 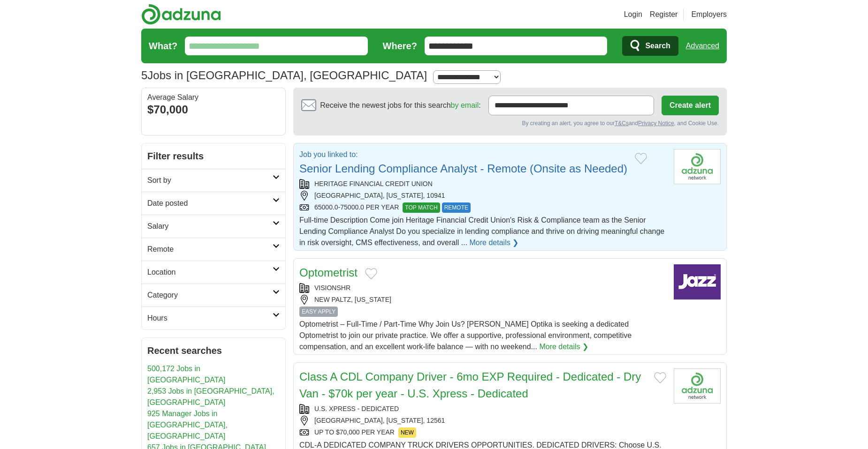 I want to click on h2: Recent searches, so click(x=214, y=351).